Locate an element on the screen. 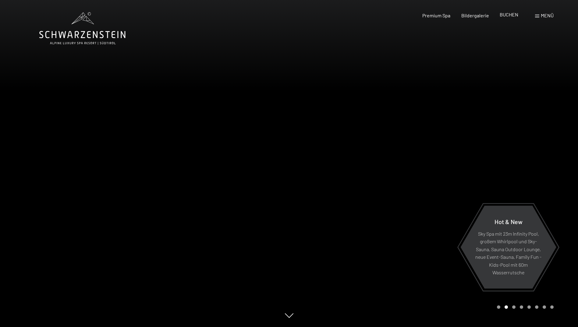 The image size is (578, 327). span: BUCHEN is located at coordinates (509, 14).